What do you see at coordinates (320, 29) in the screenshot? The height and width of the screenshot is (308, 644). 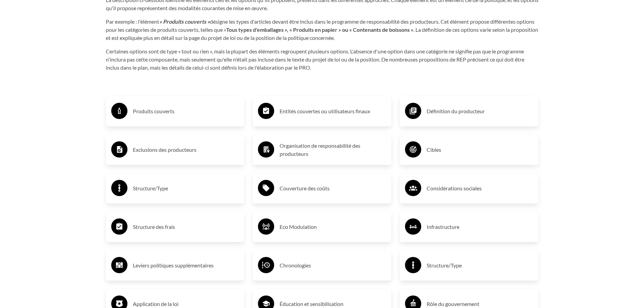 I see `font: Tous types d'emballages », « Produits en papier » ou « Contenants de boissons »` at bounding box center [320, 29].